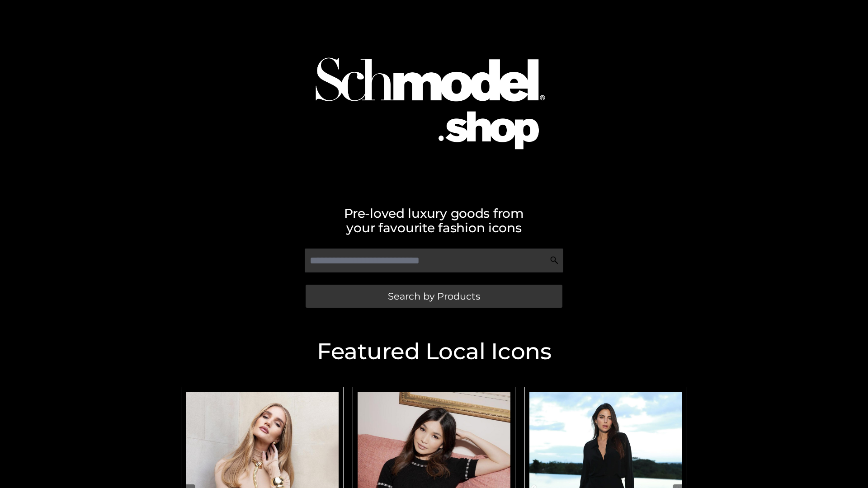 This screenshot has height=488, width=868. Describe the element at coordinates (434, 296) in the screenshot. I see `a: Search by Products` at that location.